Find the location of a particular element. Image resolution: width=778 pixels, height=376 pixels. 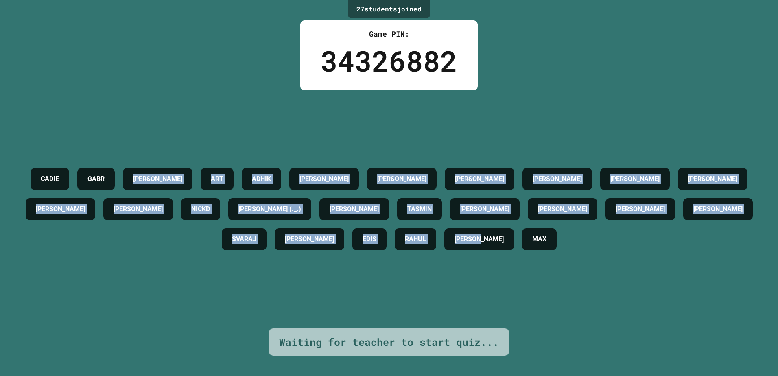

h4: GABR is located at coordinates (96, 179).